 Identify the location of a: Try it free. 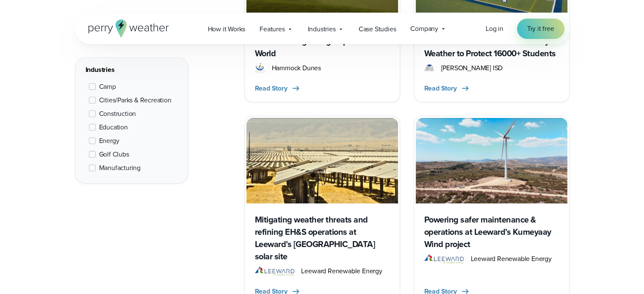
(541, 29).